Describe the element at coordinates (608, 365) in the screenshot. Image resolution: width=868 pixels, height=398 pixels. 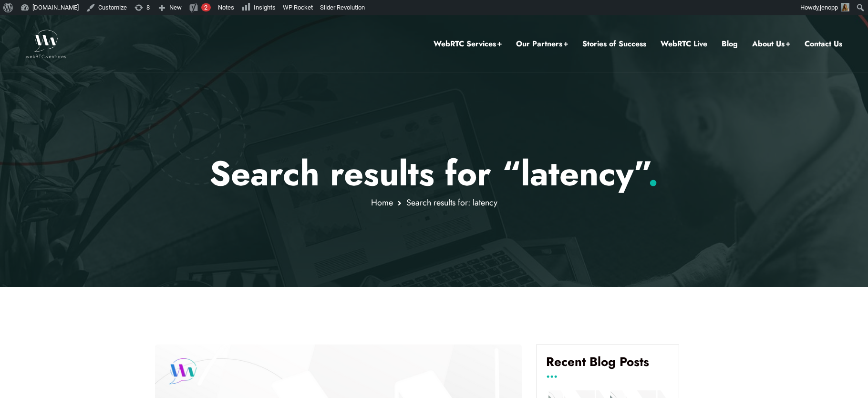
I see `h4: Recent Blog Posts` at that location.